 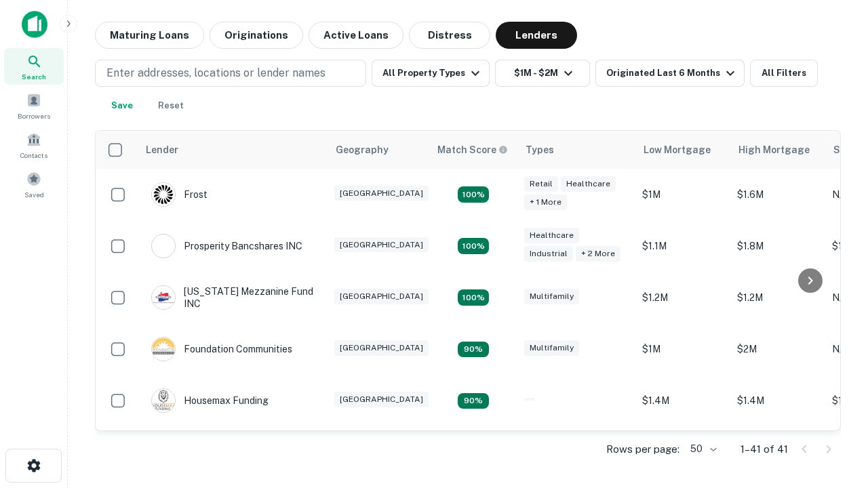 What do you see at coordinates (233, 149) in the screenshot?
I see `th: Lender` at bounding box center [233, 149].